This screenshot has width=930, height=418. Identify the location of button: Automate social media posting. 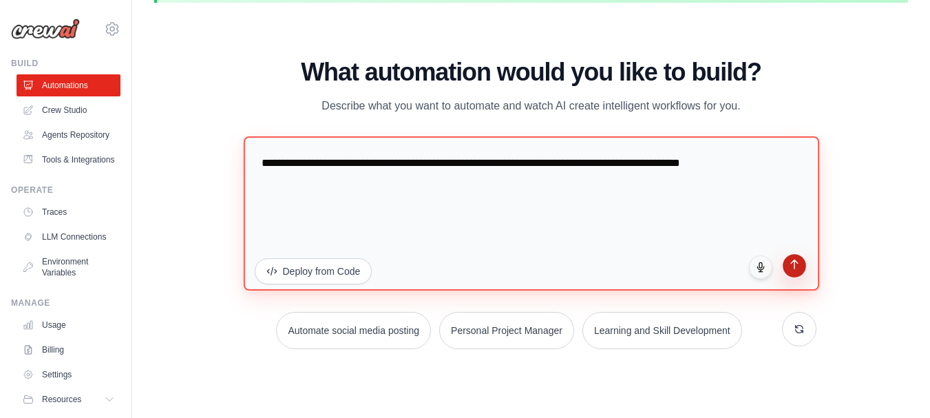
(353, 330).